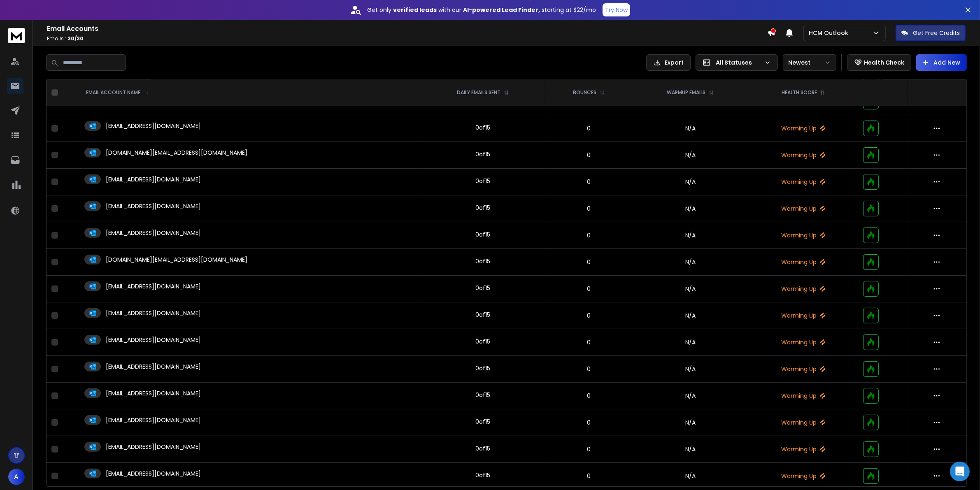  Describe the element at coordinates (407, 39) in the screenshot. I see `p: Emails :` at that location.